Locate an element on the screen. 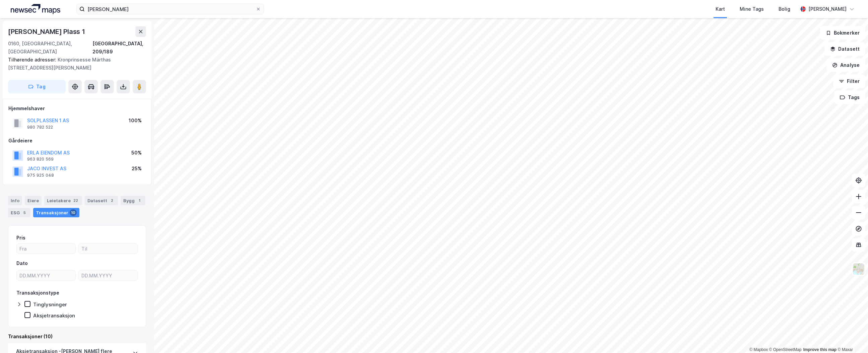 Image resolution: width=868 pixels, height=353 pixels. button: Analyse is located at coordinates (846, 65).